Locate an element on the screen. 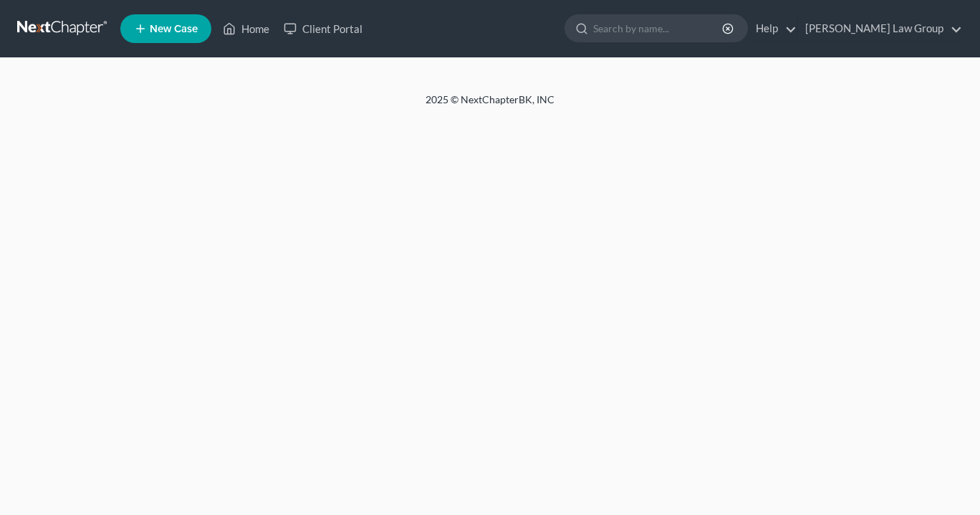 This screenshot has height=515, width=980. div: 2025 © NextChapterBK, INC is located at coordinates (490, 105).